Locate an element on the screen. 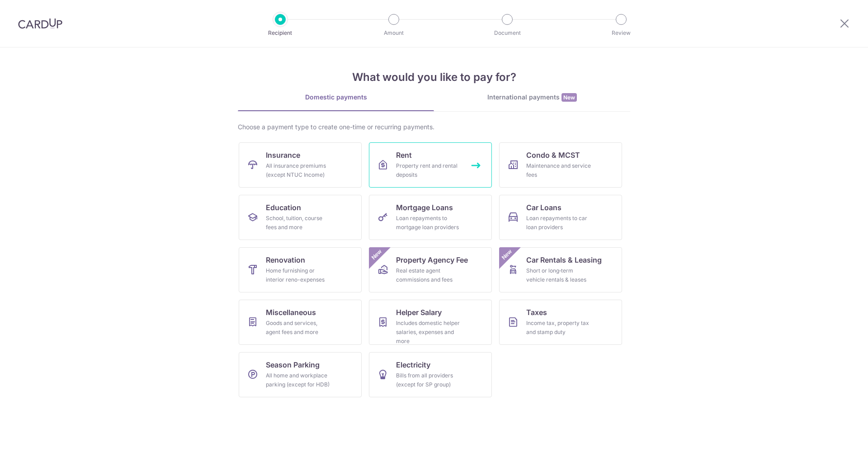 The height and width of the screenshot is (466, 868). a: Helper SalaryIncludes domestic helper salaries, expenses and more is located at coordinates (430, 322).